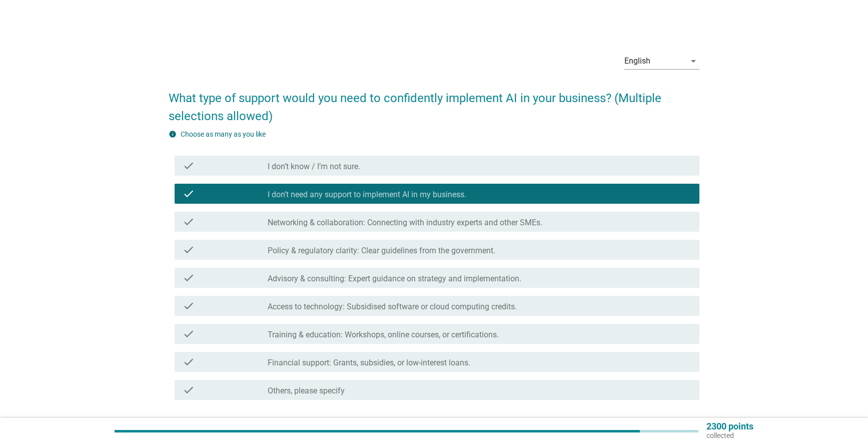 The width and height of the screenshot is (868, 444). What do you see at coordinates (394, 279) in the screenshot?
I see `label: Advisory & consulting: Expert guidance on strategy and implementation.` at bounding box center [394, 279].